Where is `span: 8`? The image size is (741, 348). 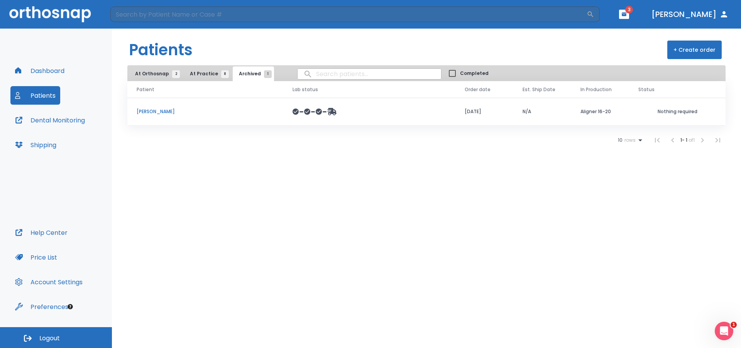
span: 8 is located at coordinates (225, 74).